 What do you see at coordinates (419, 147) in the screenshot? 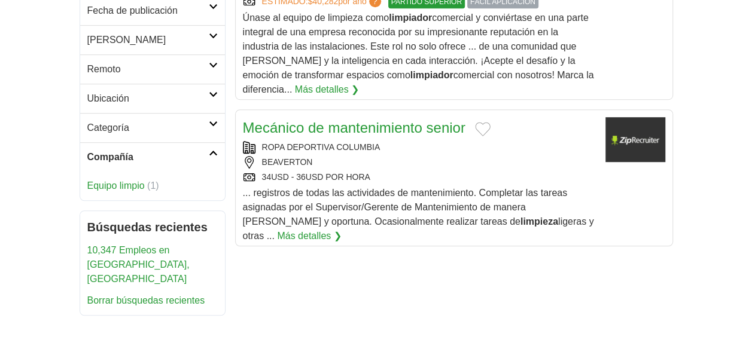
I see `div: ROPA DEPORTIVA COLUMBIA` at bounding box center [419, 147].